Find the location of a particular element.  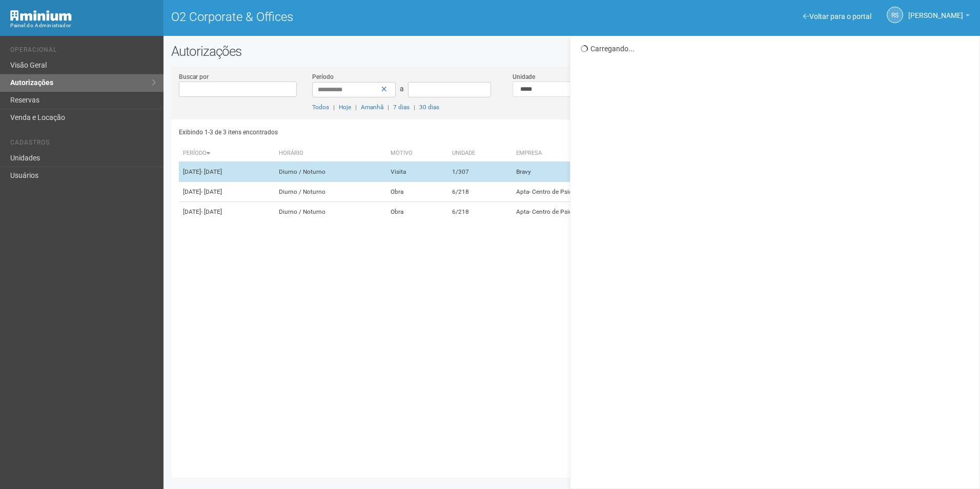

td: 1/307 is located at coordinates (480, 171).